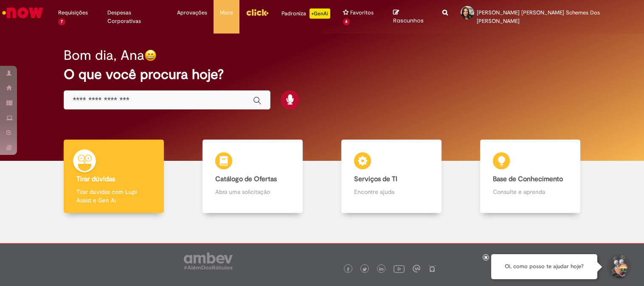 Image resolution: width=644 pixels, height=286 pixels. I want to click on a: Catálogo de Ofertas Abra uma solicitação, so click(253, 176).